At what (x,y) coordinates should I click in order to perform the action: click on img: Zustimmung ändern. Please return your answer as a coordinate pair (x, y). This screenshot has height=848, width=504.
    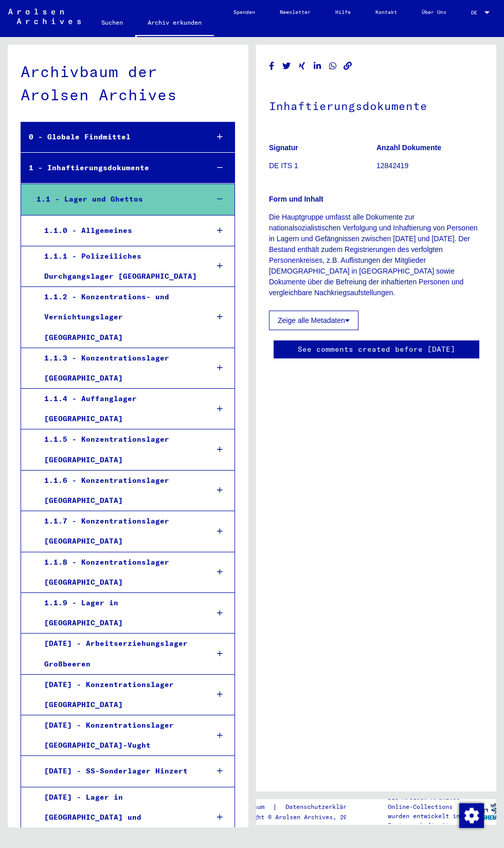
    Looking at the image, I should click on (471, 816).